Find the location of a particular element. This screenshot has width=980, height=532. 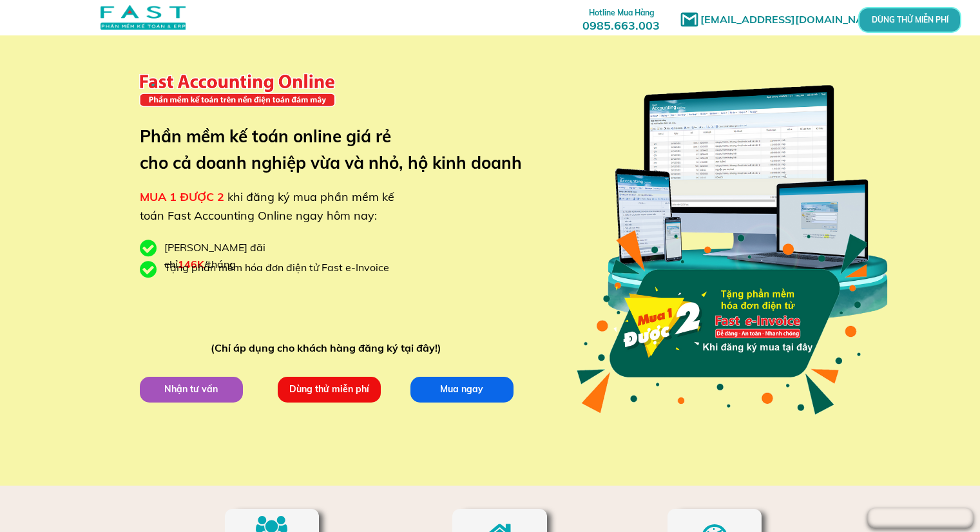

span: khi đăng ký mua phần mềm kế toán Fast Accounting Online ngay hôm nay: is located at coordinates (266, 206).